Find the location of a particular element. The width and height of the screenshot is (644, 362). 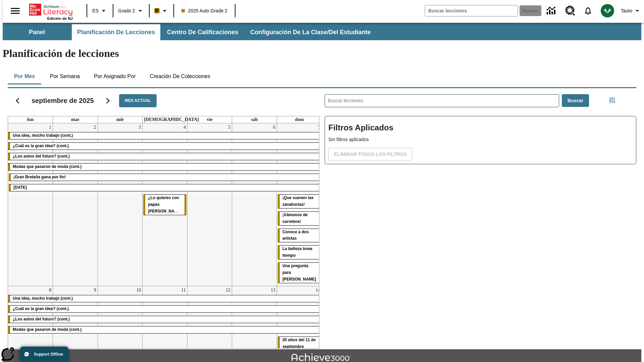

button: Por semana is located at coordinates (65, 76).